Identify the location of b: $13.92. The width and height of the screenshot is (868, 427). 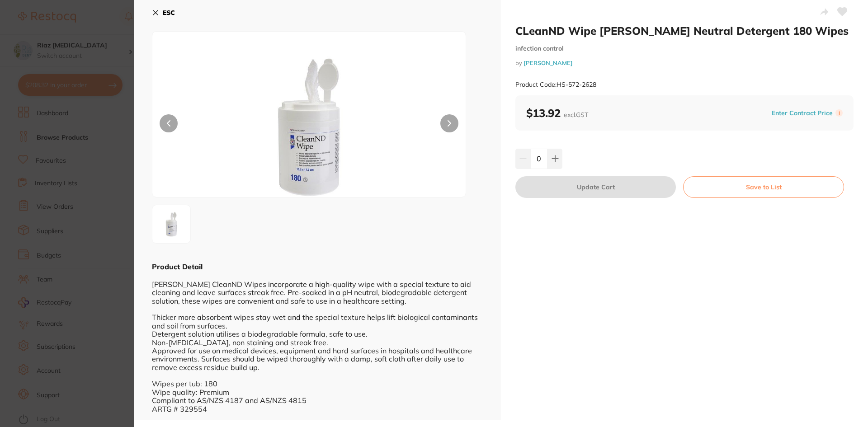
(557, 113).